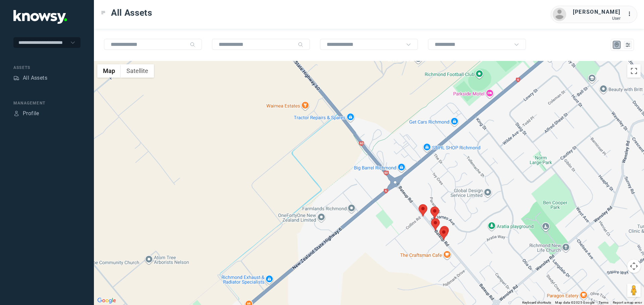 The image size is (644, 305). Describe the element at coordinates (628, 45) in the screenshot. I see `div: List` at that location.